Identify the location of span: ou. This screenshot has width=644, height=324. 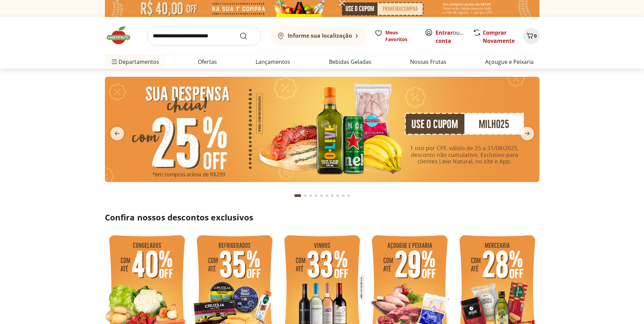
(451, 37).